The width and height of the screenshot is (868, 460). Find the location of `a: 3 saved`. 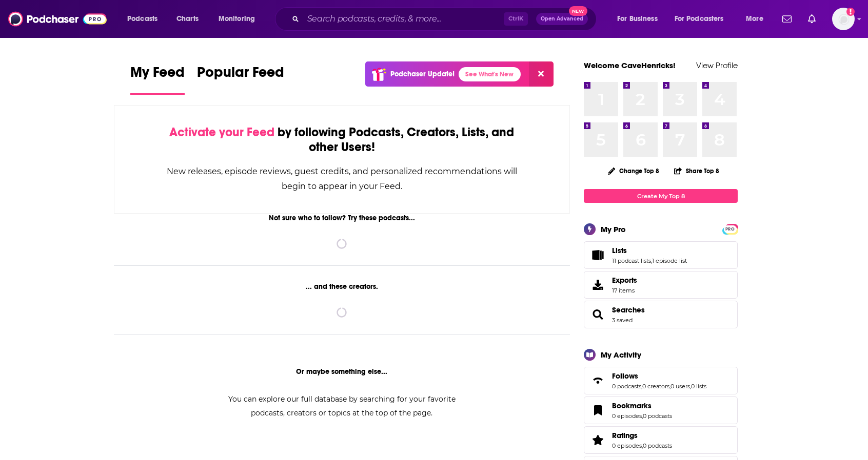

a: 3 saved is located at coordinates (622, 320).